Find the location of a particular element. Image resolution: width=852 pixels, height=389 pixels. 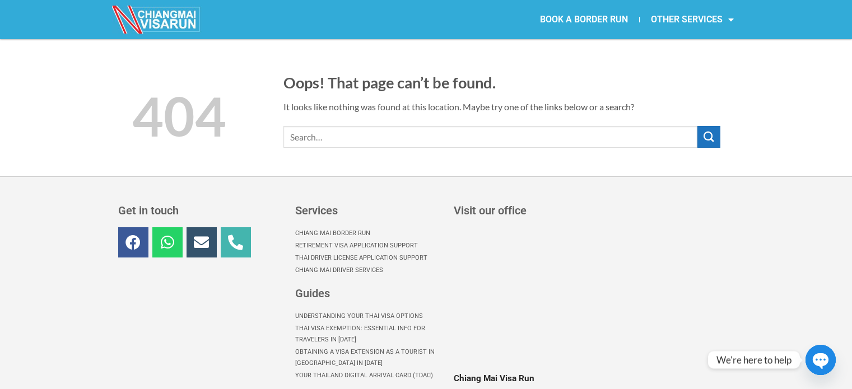

a: Chiang Mai Border Run is located at coordinates (369, 234).